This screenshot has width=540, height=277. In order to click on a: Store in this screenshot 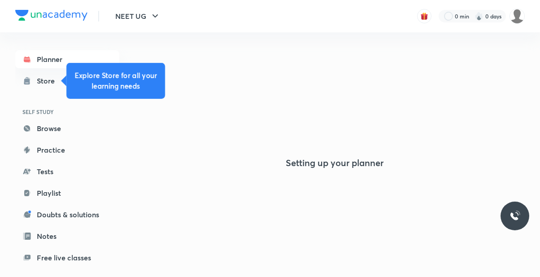, I will do `click(67, 81)`.